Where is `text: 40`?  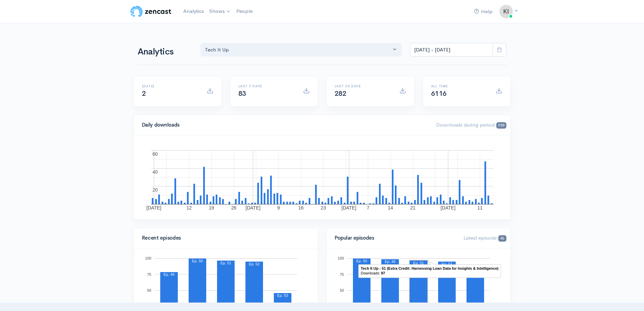
text: 40 is located at coordinates (155, 172).